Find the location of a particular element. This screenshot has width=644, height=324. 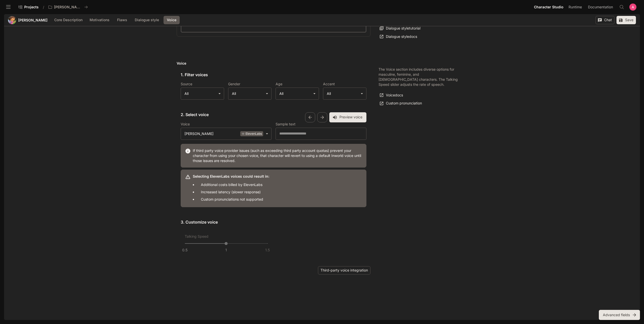

h5: 2. Select voice is located at coordinates (243, 115).